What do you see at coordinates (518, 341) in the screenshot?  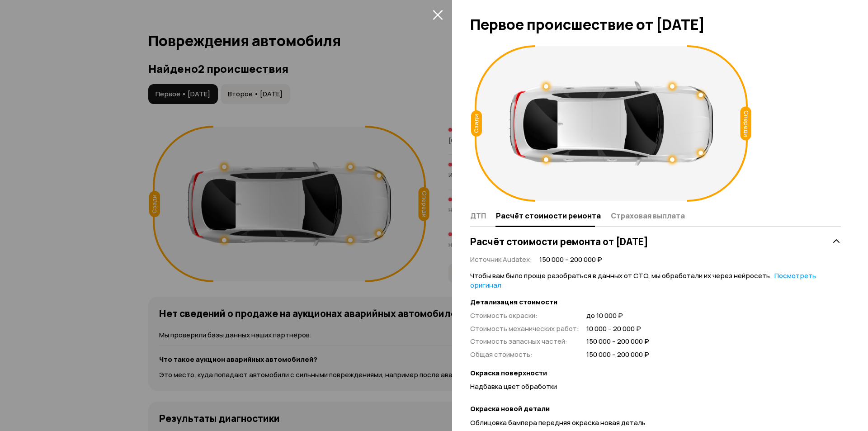 I see `span: Стоимость запасных частей :` at bounding box center [518, 341].